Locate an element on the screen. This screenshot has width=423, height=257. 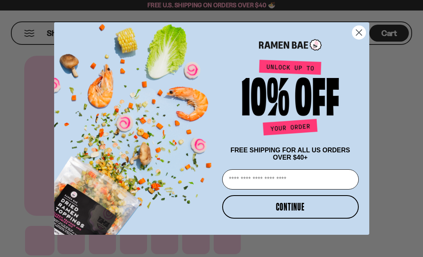
img: Unlock up to 10% off is located at coordinates (291, 99).